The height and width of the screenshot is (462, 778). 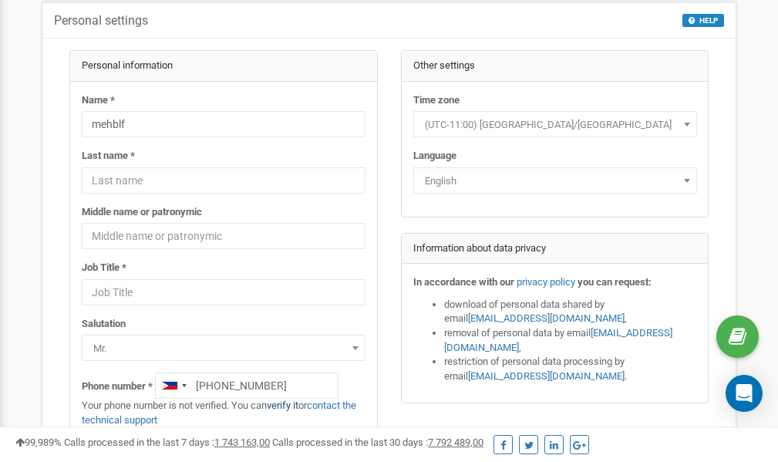 What do you see at coordinates (224, 413) in the screenshot?
I see `p: Your phone number is not verified. You can or` at bounding box center [224, 413].